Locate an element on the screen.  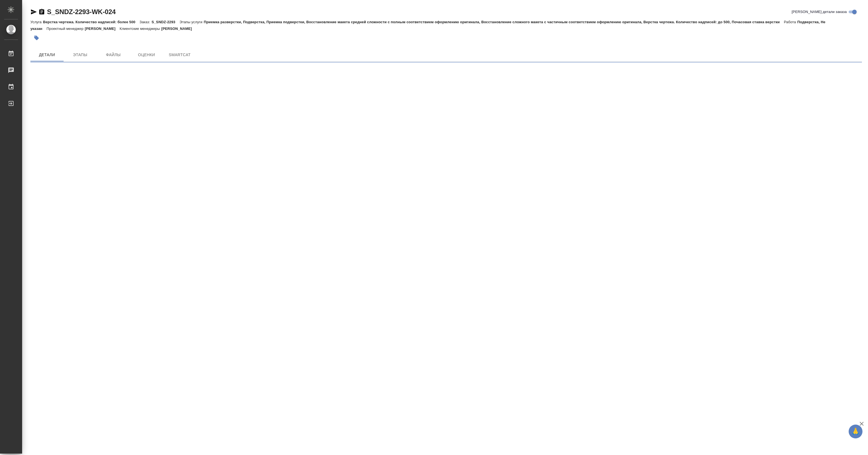
p: Работа is located at coordinates (791, 22).